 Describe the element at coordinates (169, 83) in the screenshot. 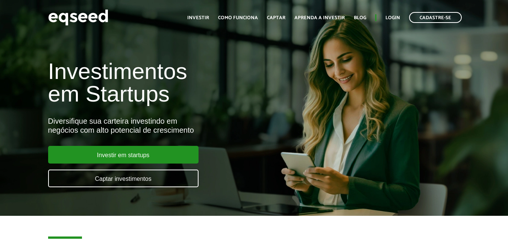

I see `h1: Investimentos em Startups` at that location.